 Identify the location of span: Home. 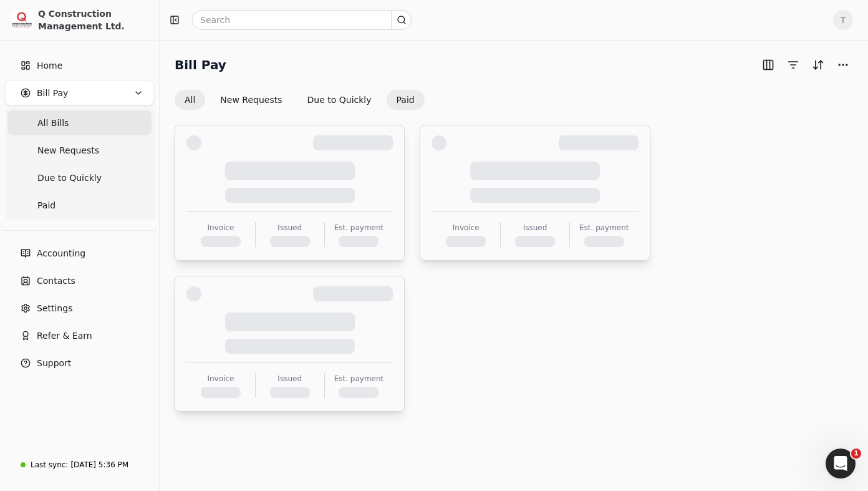
(49, 65).